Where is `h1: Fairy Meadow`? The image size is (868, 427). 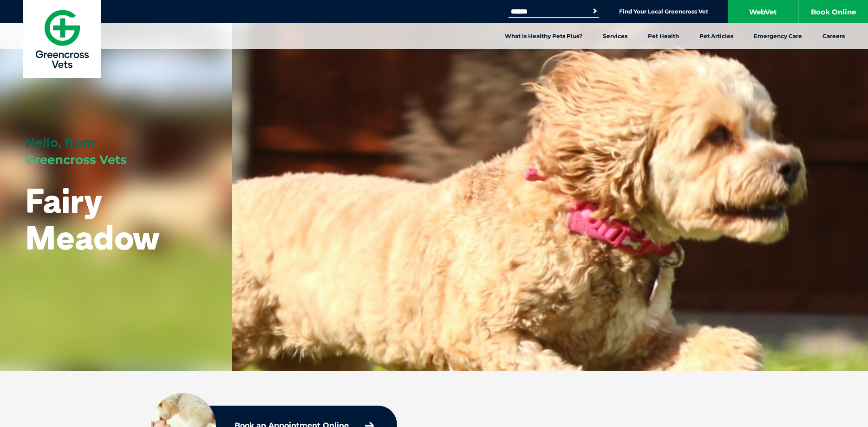 h1: Fairy Meadow is located at coordinates (116, 219).